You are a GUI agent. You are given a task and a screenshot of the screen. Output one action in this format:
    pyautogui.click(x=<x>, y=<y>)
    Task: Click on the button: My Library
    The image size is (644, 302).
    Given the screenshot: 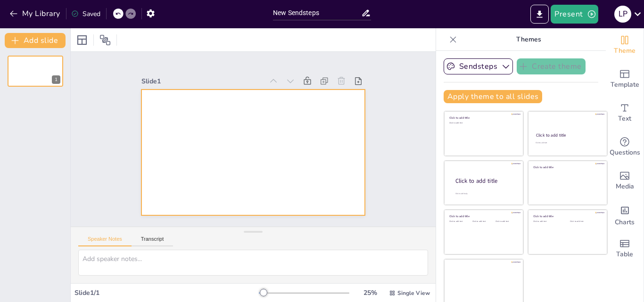 What is the action you would take?
    pyautogui.click(x=35, y=13)
    